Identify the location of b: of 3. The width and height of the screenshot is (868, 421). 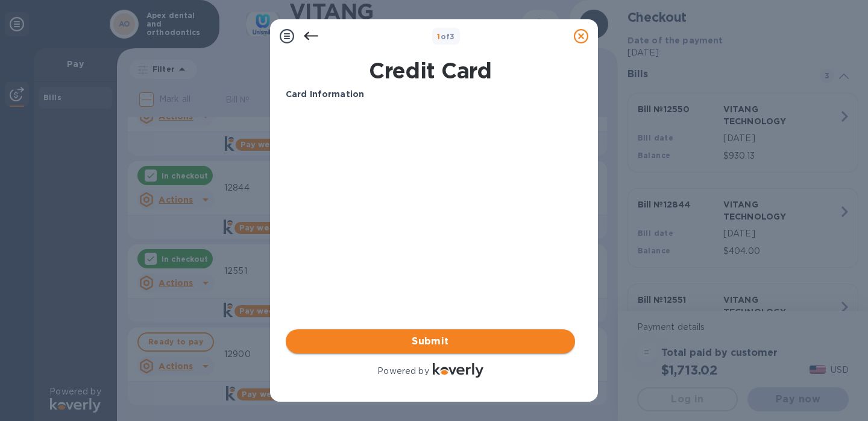
(446, 36).